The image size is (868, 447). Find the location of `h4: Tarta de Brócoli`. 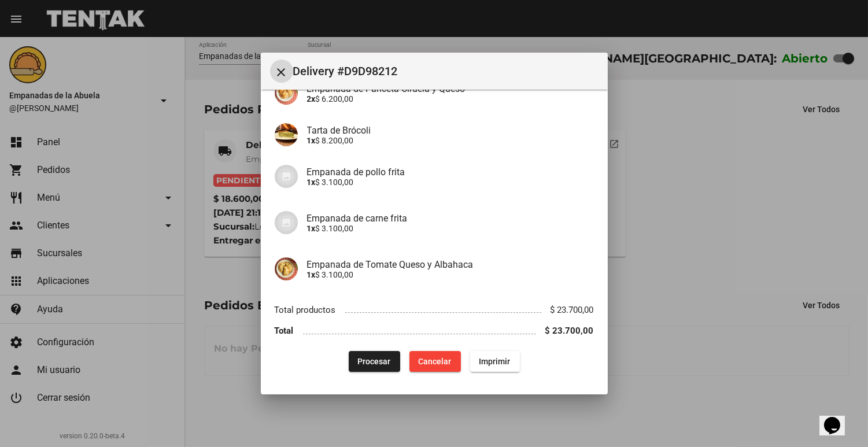

h4: Tarta de Brócoli is located at coordinates (450, 130).